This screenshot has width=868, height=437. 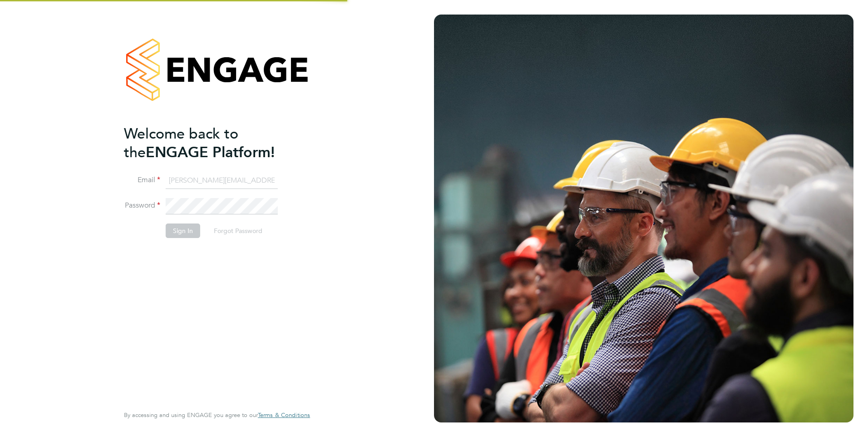 What do you see at coordinates (284, 416) in the screenshot?
I see `a: Terms & Conditions` at bounding box center [284, 416].